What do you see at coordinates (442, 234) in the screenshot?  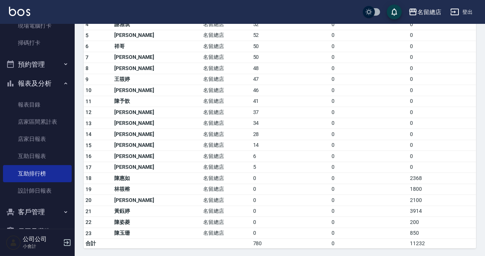 I see `td: 850` at bounding box center [442, 234].